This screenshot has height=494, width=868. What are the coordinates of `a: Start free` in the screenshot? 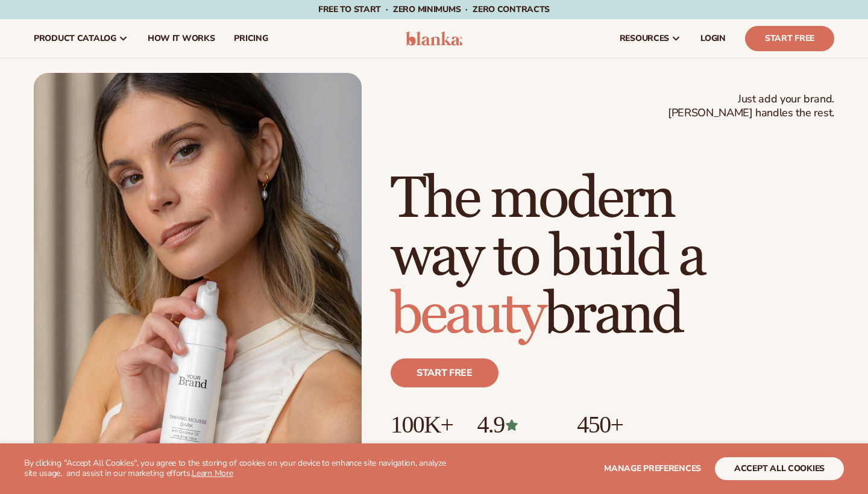 It's located at (444, 373).